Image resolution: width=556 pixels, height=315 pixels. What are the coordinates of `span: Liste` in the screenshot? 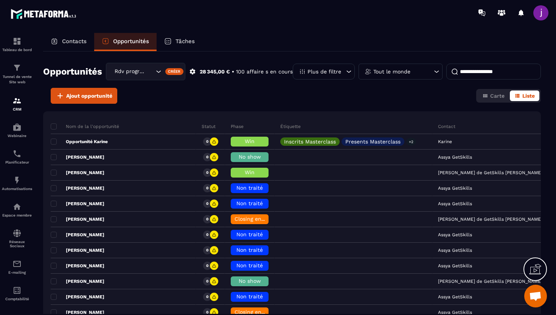 It's located at (529, 96).